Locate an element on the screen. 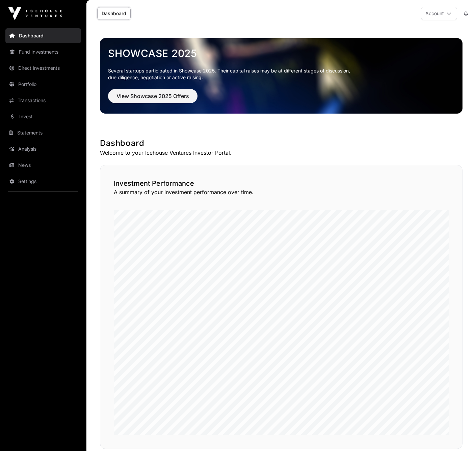 The width and height of the screenshot is (476, 451). h1: Dashboard is located at coordinates (281, 143).